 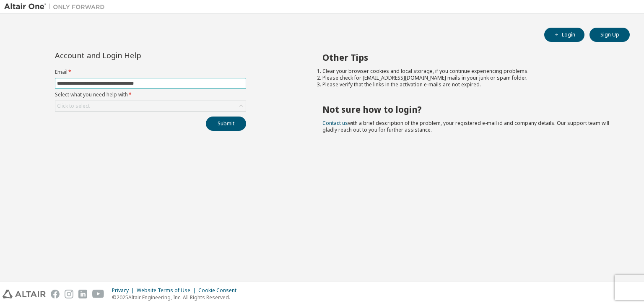 What do you see at coordinates (610, 34) in the screenshot?
I see `button: Sign Up` at bounding box center [610, 34].